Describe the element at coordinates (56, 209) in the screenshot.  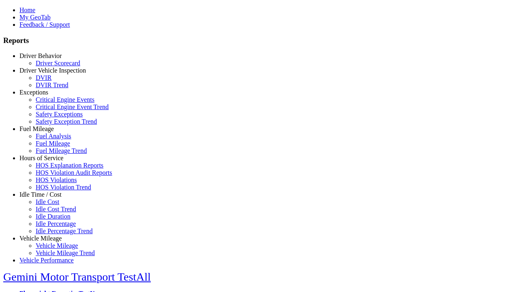
I see `a: Idle Cost Trend` at that location.